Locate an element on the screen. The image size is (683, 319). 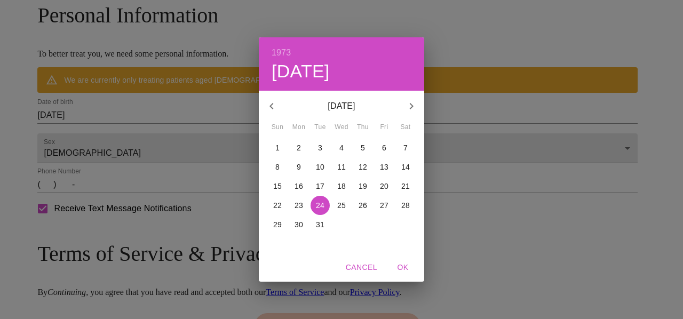
button: 31 is located at coordinates (320, 225).